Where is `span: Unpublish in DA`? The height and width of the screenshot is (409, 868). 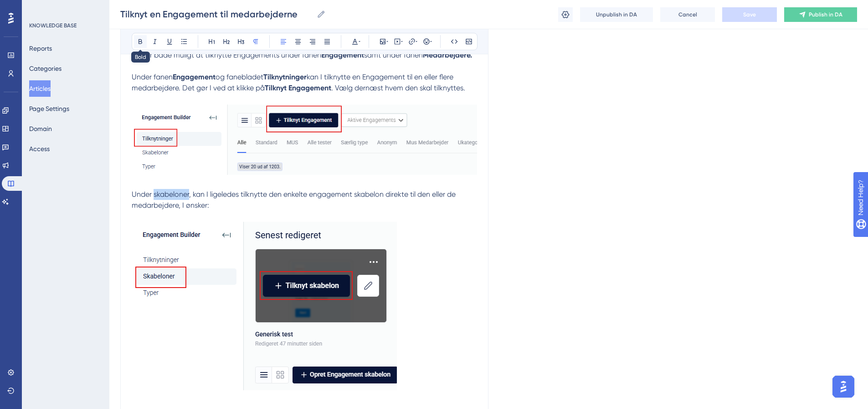 span: Unpublish in DA is located at coordinates (617, 15).